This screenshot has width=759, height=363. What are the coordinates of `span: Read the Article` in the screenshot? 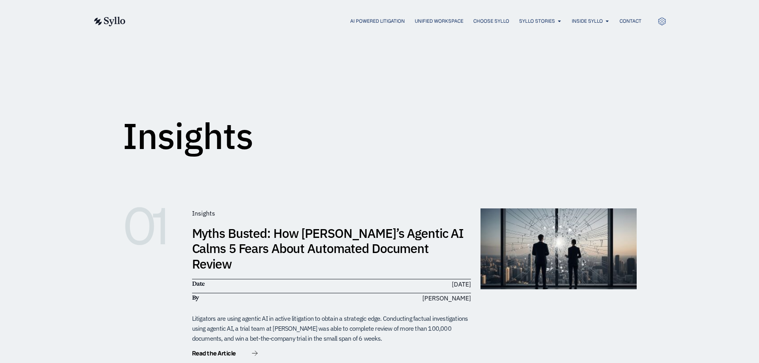 It's located at (214, 353).